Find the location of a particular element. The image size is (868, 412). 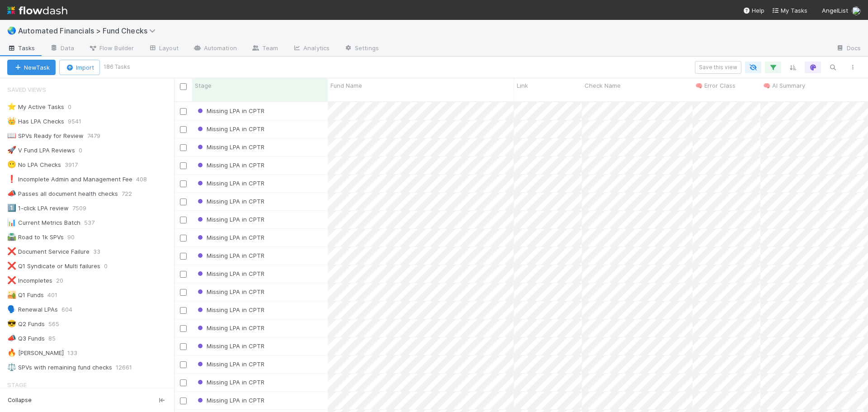

span: 722 is located at coordinates (131, 194).